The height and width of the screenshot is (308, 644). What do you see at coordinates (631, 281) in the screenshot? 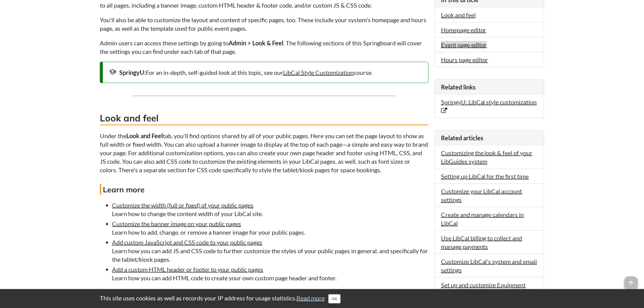
I see `a: arrow_upward` at bounding box center [631, 281].